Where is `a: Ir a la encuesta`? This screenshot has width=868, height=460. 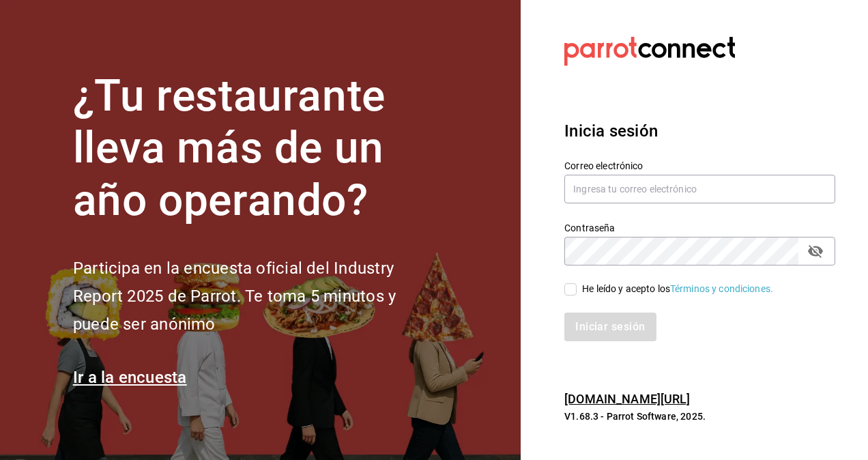 a: Ir a la encuesta is located at coordinates (130, 377).